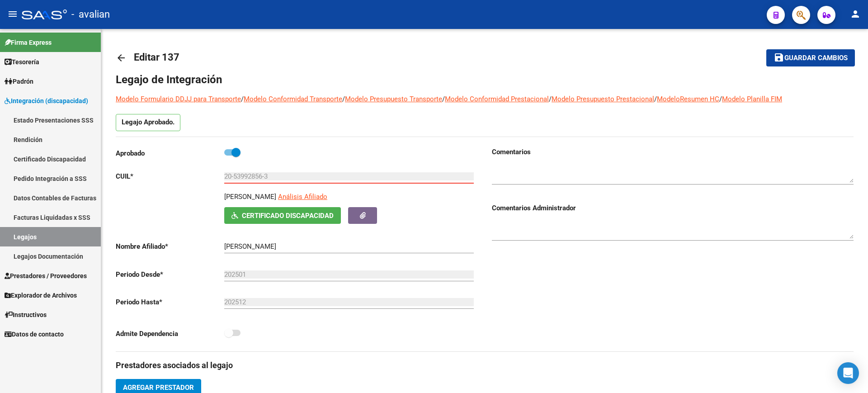  What do you see at coordinates (170, 333) in the screenshot?
I see `p: Admite Dependencia` at bounding box center [170, 333].